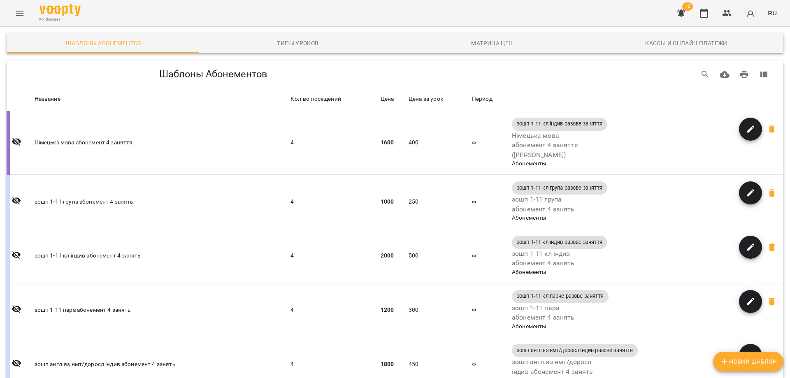  What do you see at coordinates (439, 310) in the screenshot?
I see `td: 300` at bounding box center [439, 310].